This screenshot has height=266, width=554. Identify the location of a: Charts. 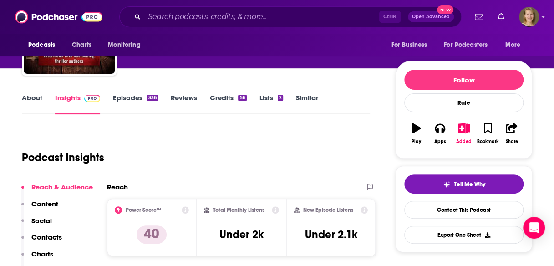
(81, 45).